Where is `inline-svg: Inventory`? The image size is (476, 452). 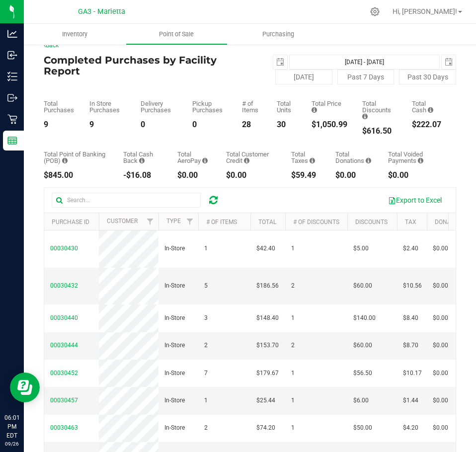 inline-svg: Inventory is located at coordinates (12, 77).